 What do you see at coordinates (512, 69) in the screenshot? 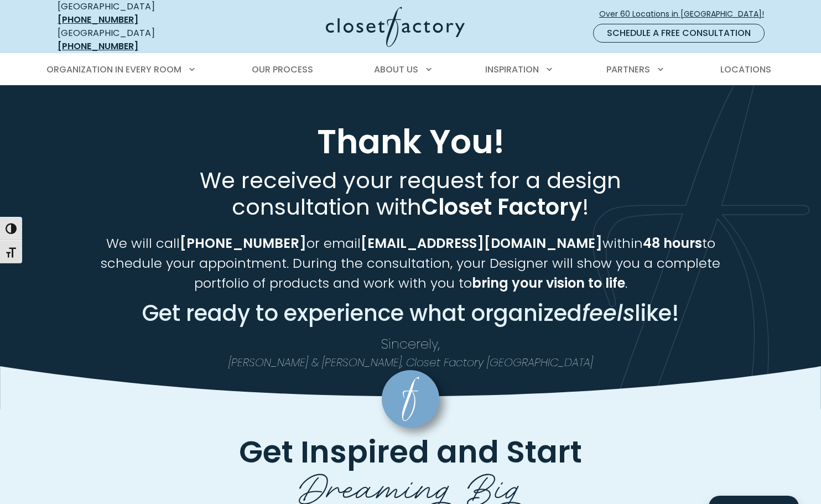
I see `span: Inspiration` at bounding box center [512, 69].